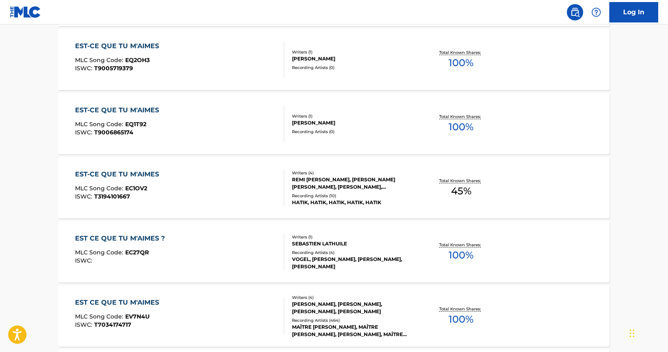  I want to click on div: Recording Artists ( 4 ), so click(354, 252).